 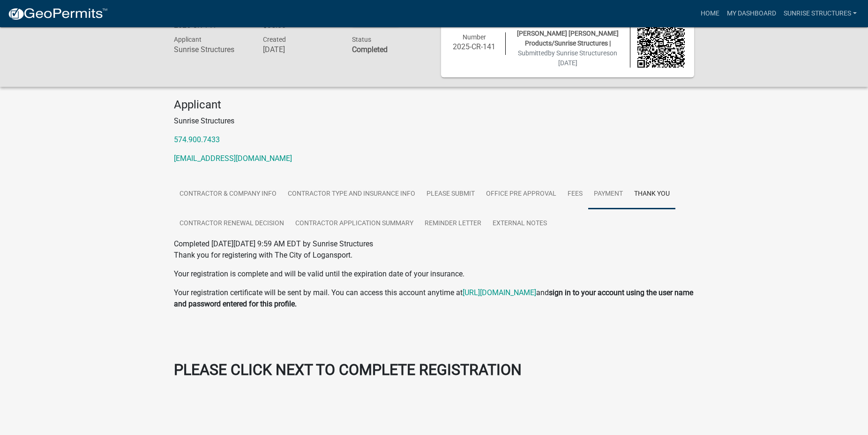 I want to click on a: Payment, so click(x=608, y=194).